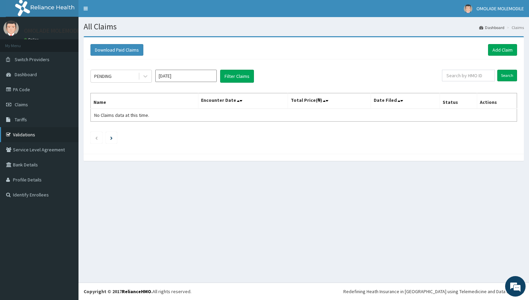 Image resolution: width=529 pixels, height=300 pixels. I want to click on h1: All Claims, so click(304, 27).